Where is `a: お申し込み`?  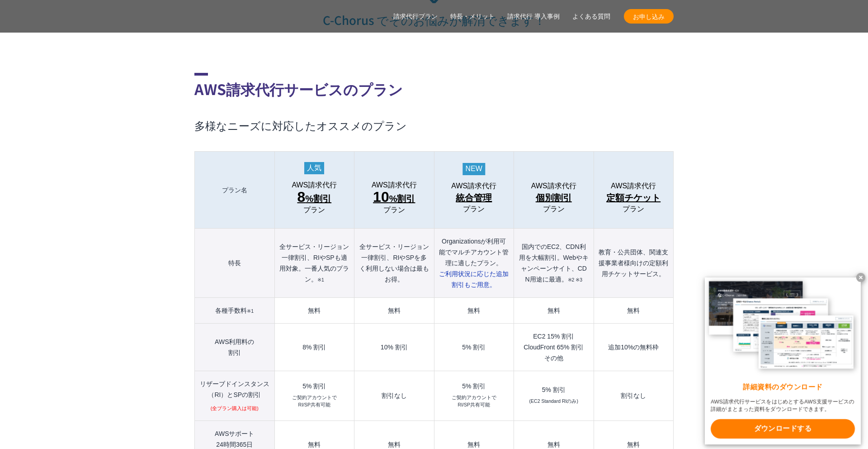
a: お申し込み is located at coordinates (649, 17).